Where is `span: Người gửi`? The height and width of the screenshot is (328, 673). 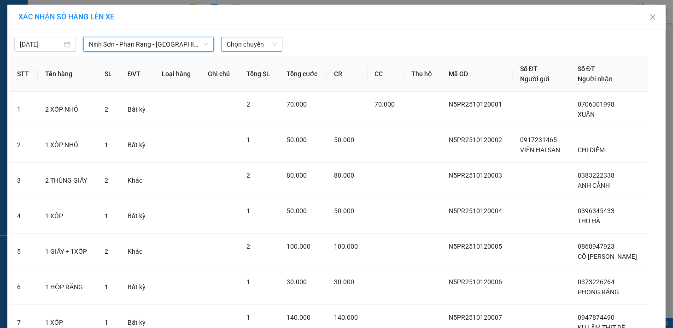
span: Người gửi is located at coordinates (535, 79).